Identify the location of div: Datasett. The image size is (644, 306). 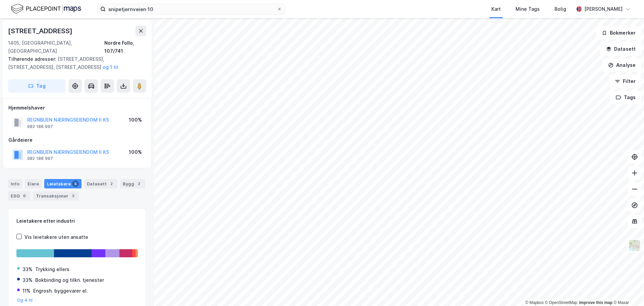
(101, 184).